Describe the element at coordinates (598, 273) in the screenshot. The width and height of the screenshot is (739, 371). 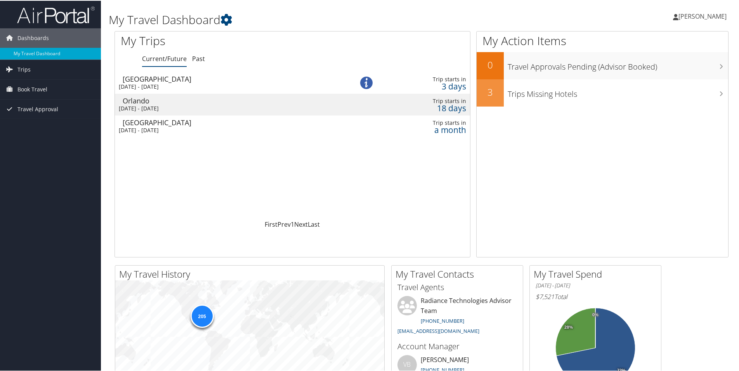
I see `h2: My Travel Spend` at that location.